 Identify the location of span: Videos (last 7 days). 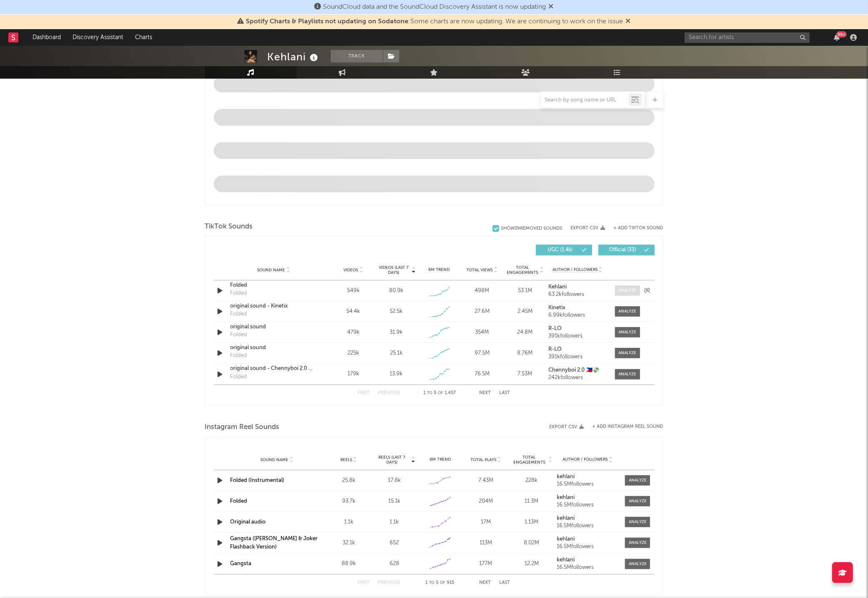
(393, 270).